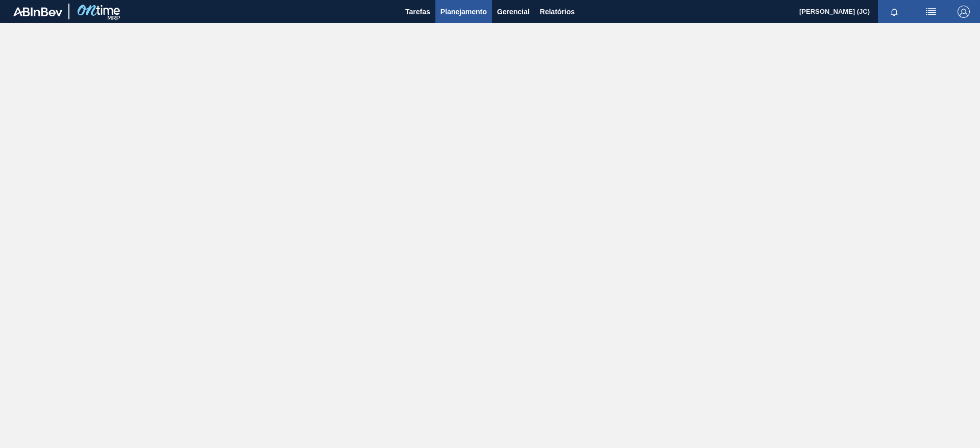 The image size is (980, 448). Describe the element at coordinates (894, 12) in the screenshot. I see `button: Notificações` at that location.